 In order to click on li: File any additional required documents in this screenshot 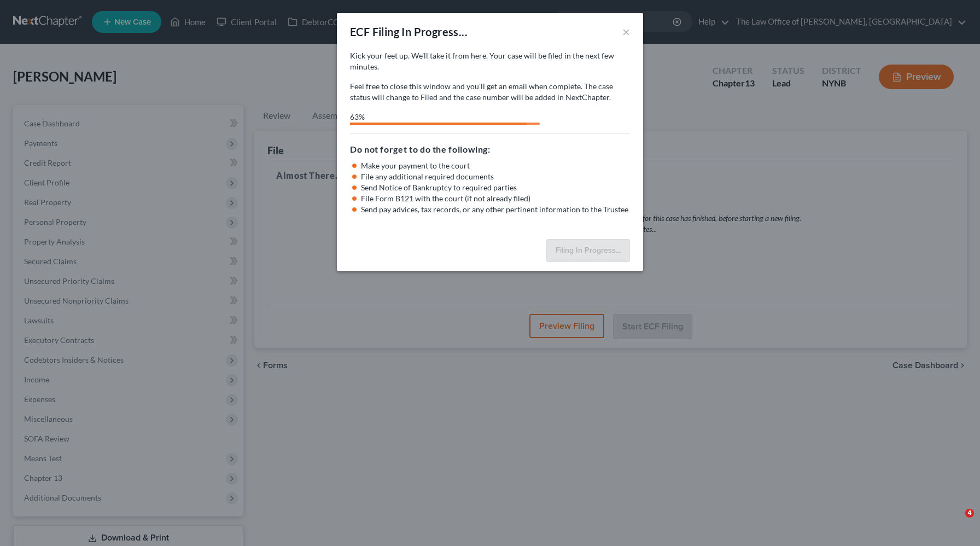, I will do `click(495, 177)`.